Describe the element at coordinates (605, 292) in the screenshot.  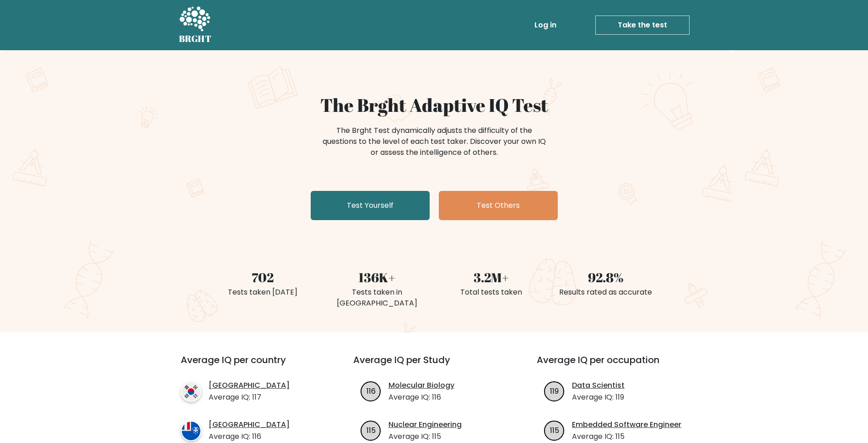
I see `div: Results rated as accurate` at that location.